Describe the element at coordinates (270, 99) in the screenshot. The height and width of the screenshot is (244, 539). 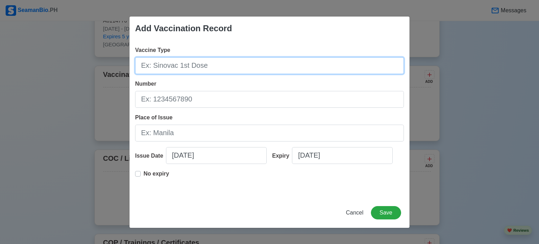
I see `input: Ex: 1234567890` at that location.